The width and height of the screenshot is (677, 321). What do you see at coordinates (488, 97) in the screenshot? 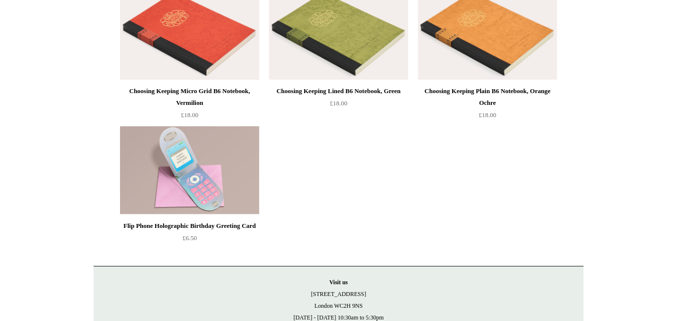
I see `div: Choosing Keeping Plain B6 Notebook, Orange Ochre` at bounding box center [488, 97].